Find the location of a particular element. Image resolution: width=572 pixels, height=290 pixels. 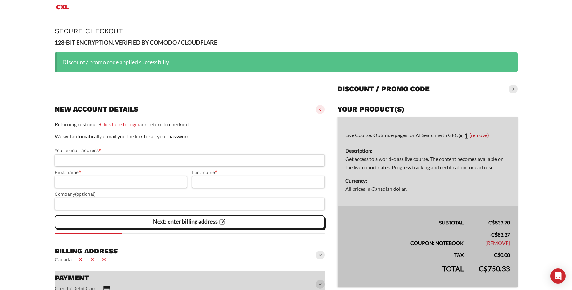

label: First name is located at coordinates (121, 172).